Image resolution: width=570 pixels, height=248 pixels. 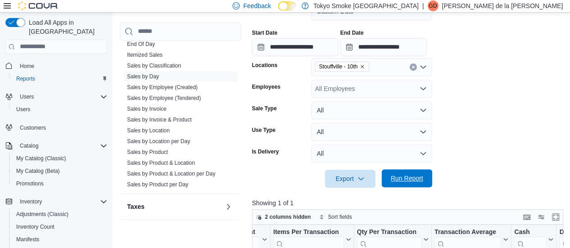 I want to click on button: Promotions, so click(x=60, y=184).